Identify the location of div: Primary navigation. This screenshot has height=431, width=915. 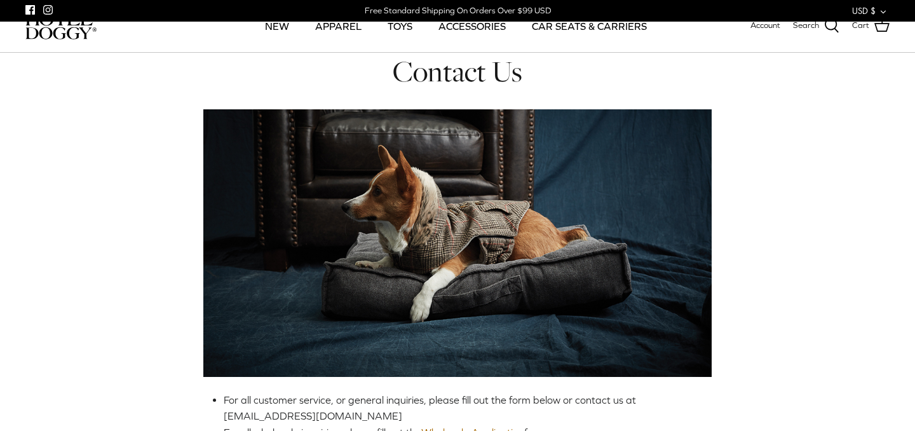
(455, 26).